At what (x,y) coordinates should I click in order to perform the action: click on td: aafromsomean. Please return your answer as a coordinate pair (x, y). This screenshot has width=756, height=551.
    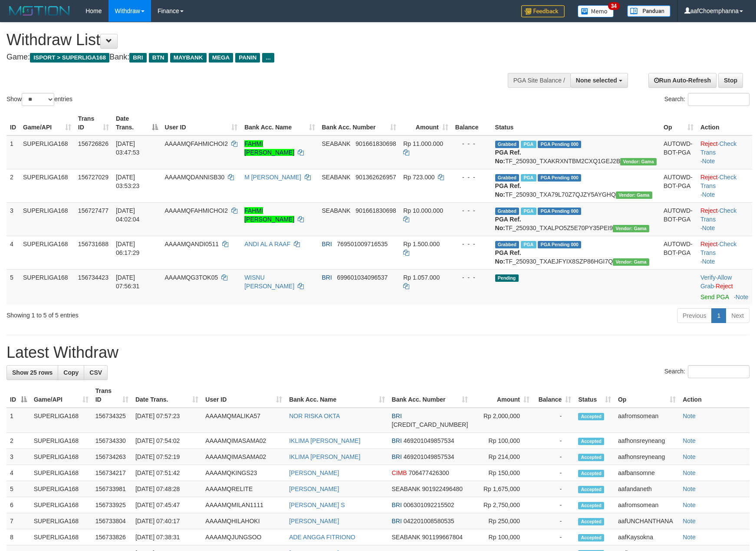
    Looking at the image, I should click on (646, 504).